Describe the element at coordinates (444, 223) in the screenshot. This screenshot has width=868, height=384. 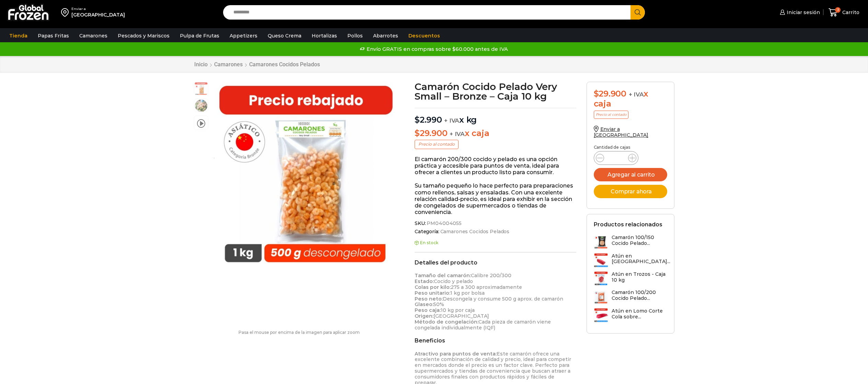
I see `span: PM04004055` at that location.